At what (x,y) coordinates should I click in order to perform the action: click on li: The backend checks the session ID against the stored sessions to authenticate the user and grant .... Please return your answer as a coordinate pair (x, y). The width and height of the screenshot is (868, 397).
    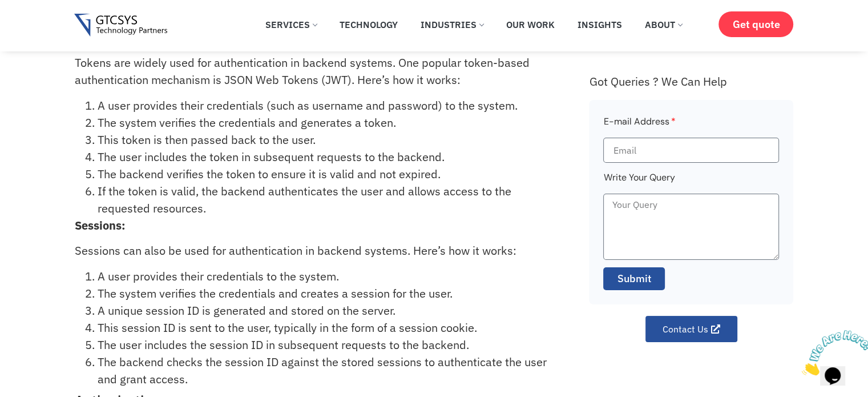
    Looking at the image, I should click on (331, 371).